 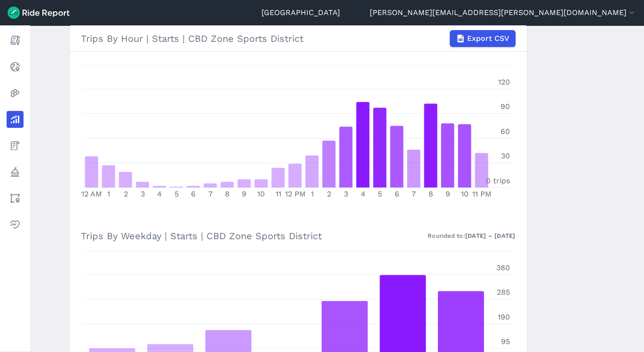 I want to click on img: Ride Report, so click(x=39, y=13).